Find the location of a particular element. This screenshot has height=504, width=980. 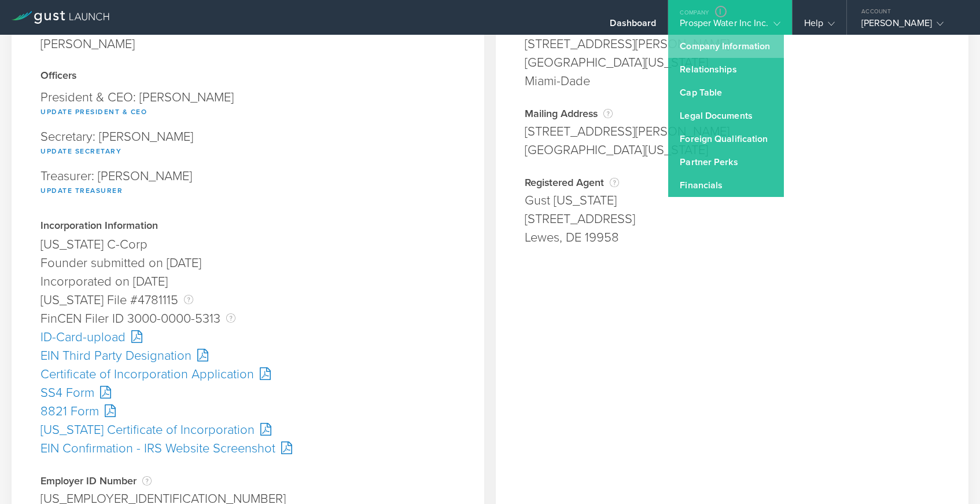

div: Registered Agent is located at coordinates (732, 182).